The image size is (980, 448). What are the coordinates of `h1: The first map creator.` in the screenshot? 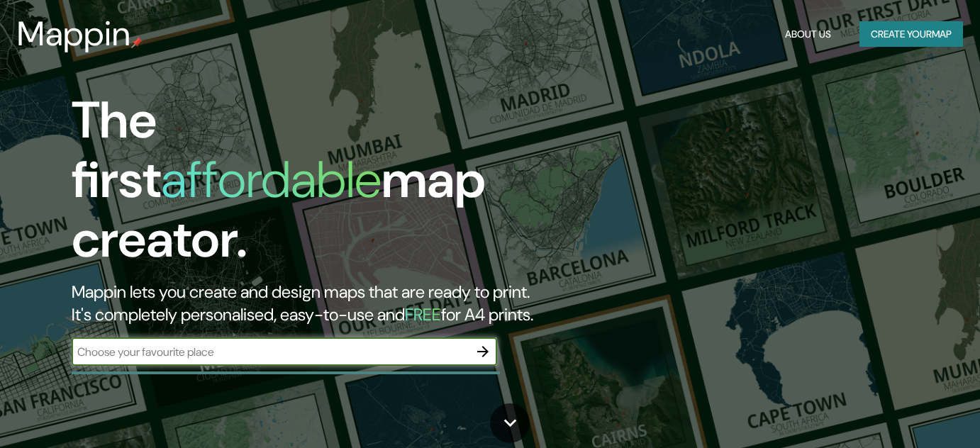 It's located at (316, 185).